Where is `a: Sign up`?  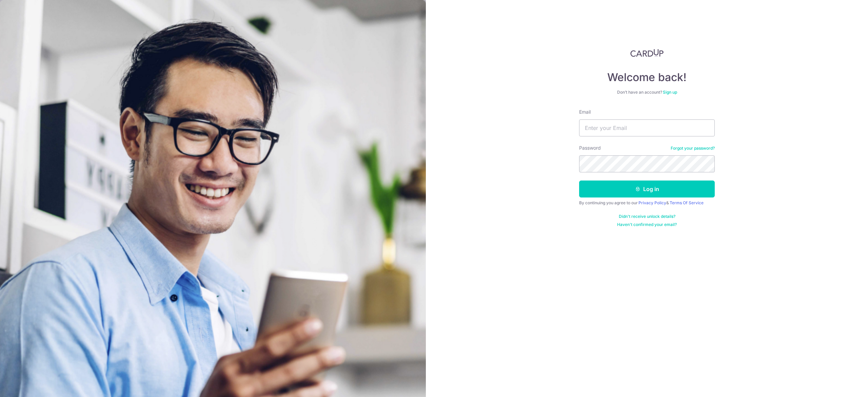 a: Sign up is located at coordinates (670, 92).